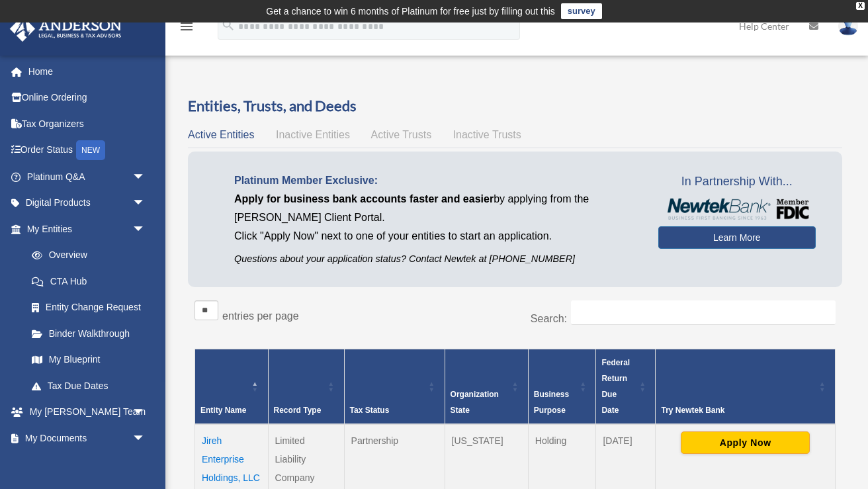 This screenshot has height=489, width=868. I want to click on i: search, so click(229, 25).